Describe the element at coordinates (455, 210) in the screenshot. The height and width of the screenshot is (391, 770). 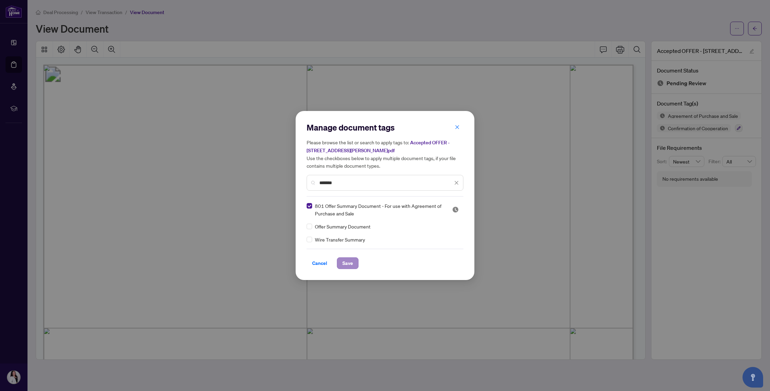
I see `img: status` at that location.